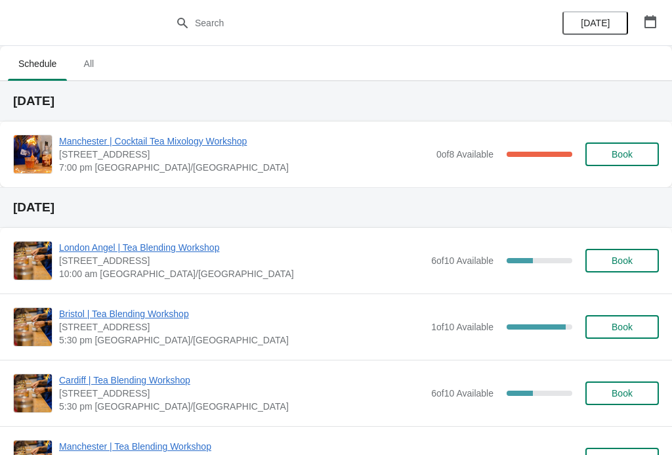 This screenshot has height=455, width=672. What do you see at coordinates (33, 261) in the screenshot?
I see `img: London Angel | Tea Blending Workshop | 26 Camden Passage, The Angel, London N1 8ED, UK | 10:00 am...` at bounding box center [33, 261].